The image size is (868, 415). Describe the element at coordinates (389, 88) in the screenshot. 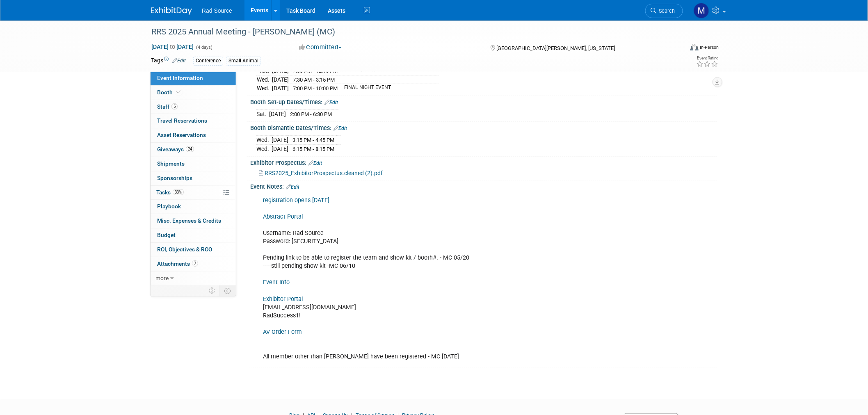

I see `td: FINAL NIGHT EVENT` at that location.